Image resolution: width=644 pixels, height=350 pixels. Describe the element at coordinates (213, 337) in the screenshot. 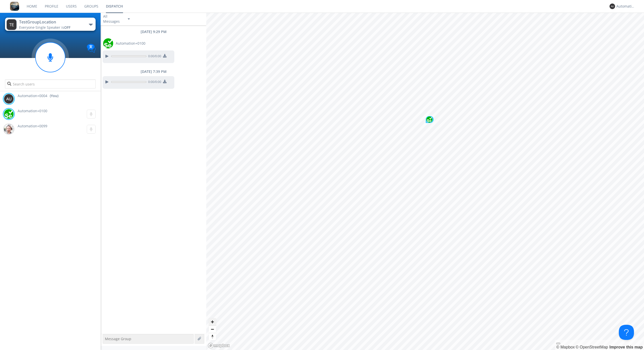

I see `span: Reset bearing to north` at that location.